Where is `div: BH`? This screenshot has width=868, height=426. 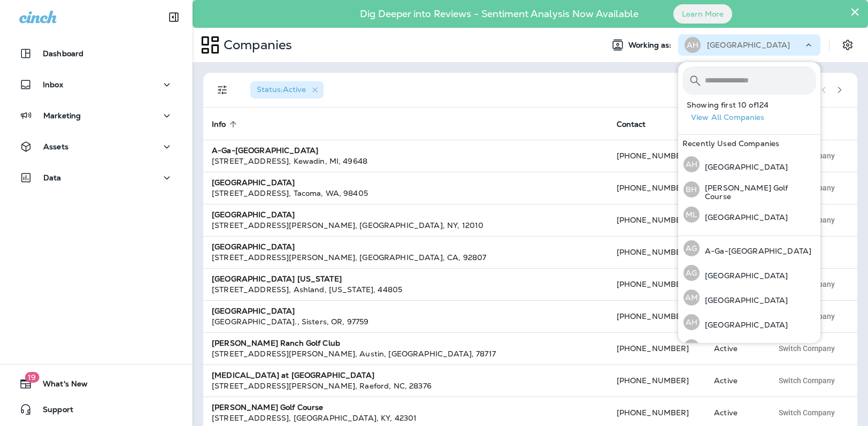
div: BH is located at coordinates (692, 189).